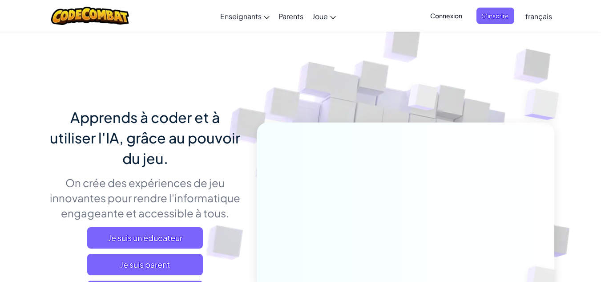  I want to click on a: Joue, so click(324, 16).